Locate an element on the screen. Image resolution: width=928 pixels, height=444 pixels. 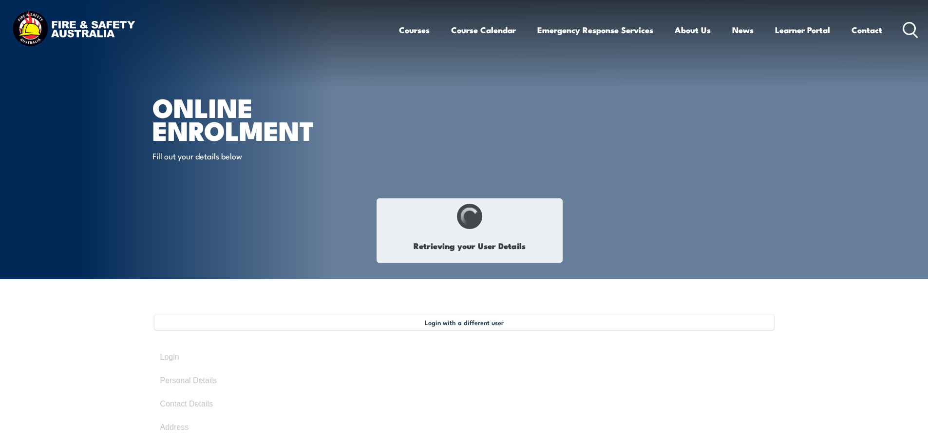
span: Login with a different user is located at coordinates (464, 322).